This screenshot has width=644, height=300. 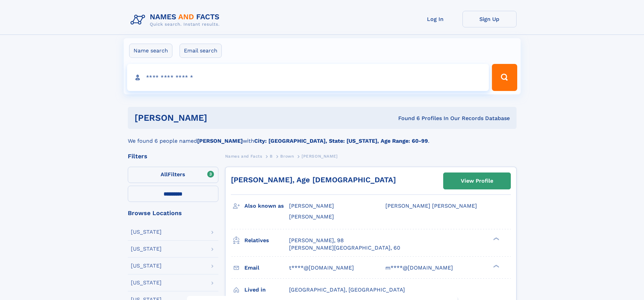 What do you see at coordinates (477, 181) in the screenshot?
I see `div: View Profile` at bounding box center [477, 181].